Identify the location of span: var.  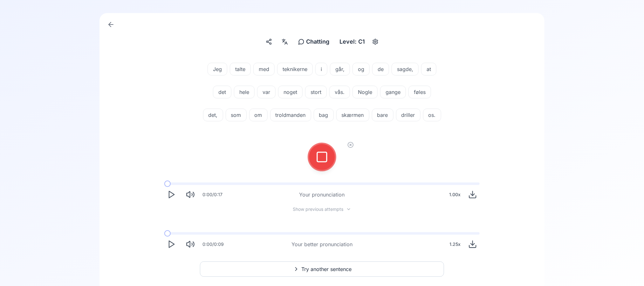
(266, 92).